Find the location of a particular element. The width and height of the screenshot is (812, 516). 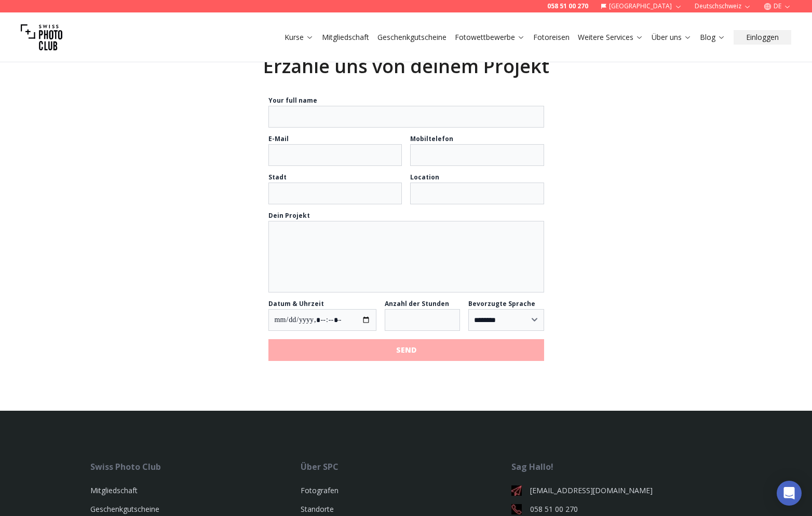

button: Geschenkgutscheine is located at coordinates (412, 38).